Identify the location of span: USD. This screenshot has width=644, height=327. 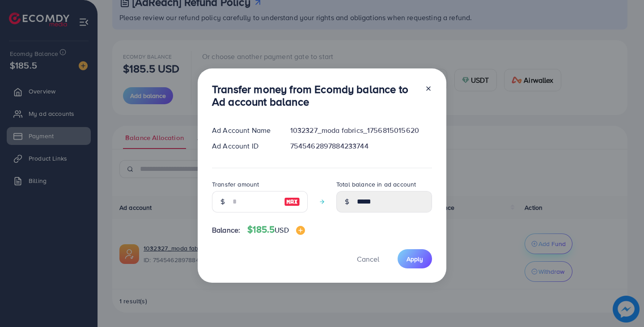
(281, 230).